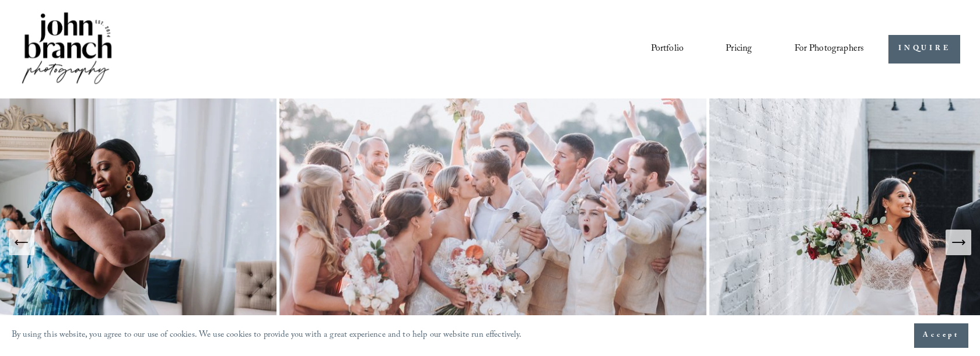  I want to click on button: Accept, so click(941, 335).